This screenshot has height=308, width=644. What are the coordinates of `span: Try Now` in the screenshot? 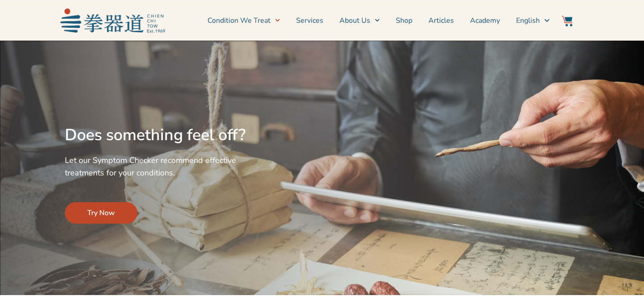 It's located at (101, 213).